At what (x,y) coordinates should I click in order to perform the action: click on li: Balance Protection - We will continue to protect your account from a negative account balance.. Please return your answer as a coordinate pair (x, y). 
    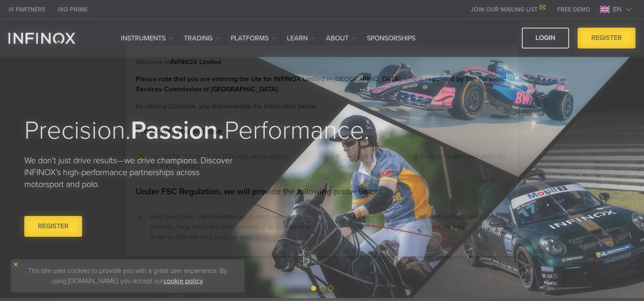
    Looking at the image, I should click on (428, 227).